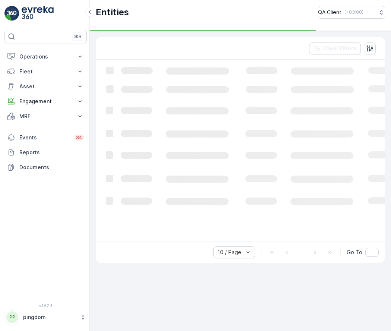  Describe the element at coordinates (335, 48) in the screenshot. I see `button: Clear Filters` at that location.